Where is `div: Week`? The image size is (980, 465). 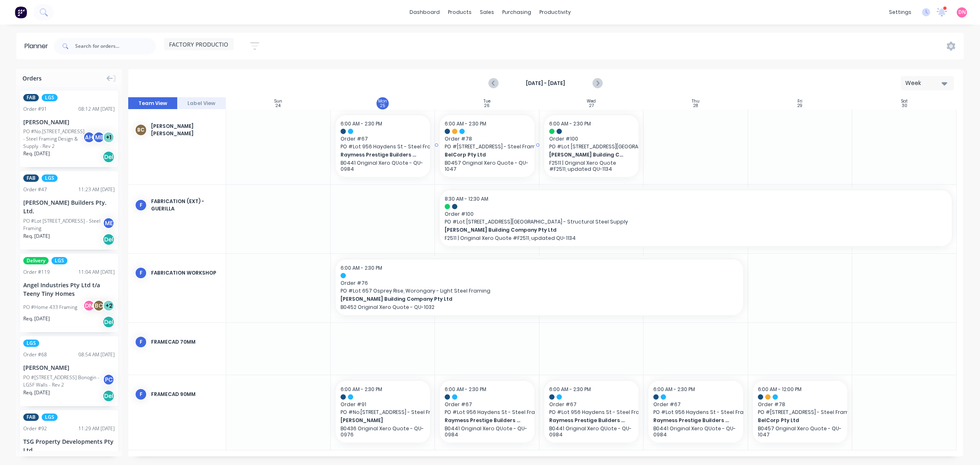
div: Week is located at coordinates (924, 83).